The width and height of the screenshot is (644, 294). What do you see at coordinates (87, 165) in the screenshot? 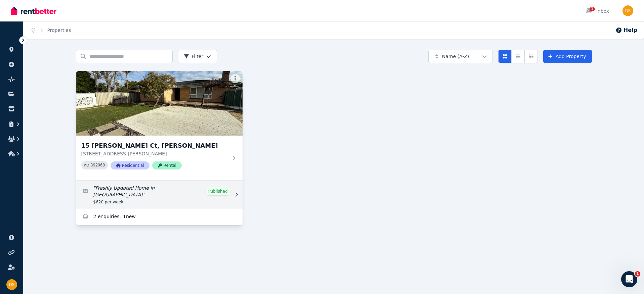
I see `small: PID` at bounding box center [87, 165].